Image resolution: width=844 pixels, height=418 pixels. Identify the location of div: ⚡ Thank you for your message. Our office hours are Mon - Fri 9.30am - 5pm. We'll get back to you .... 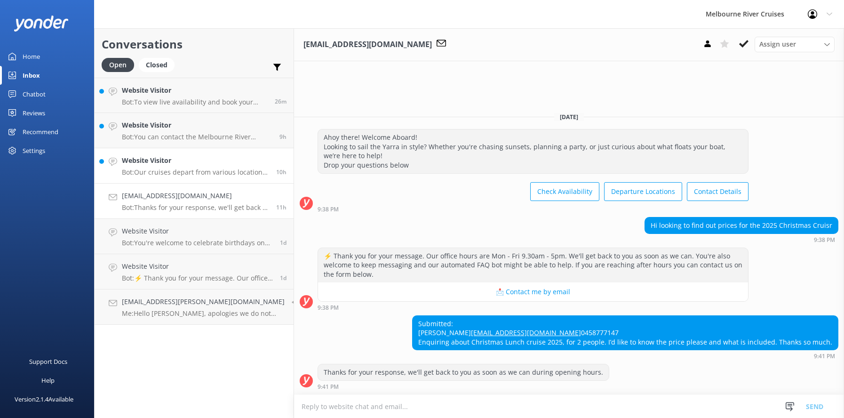
(533, 265).